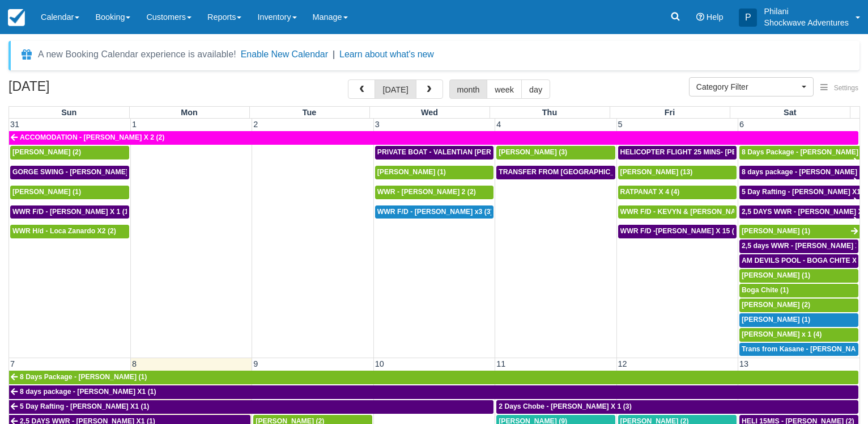  I want to click on button: Enable New Calendar, so click(284, 54).